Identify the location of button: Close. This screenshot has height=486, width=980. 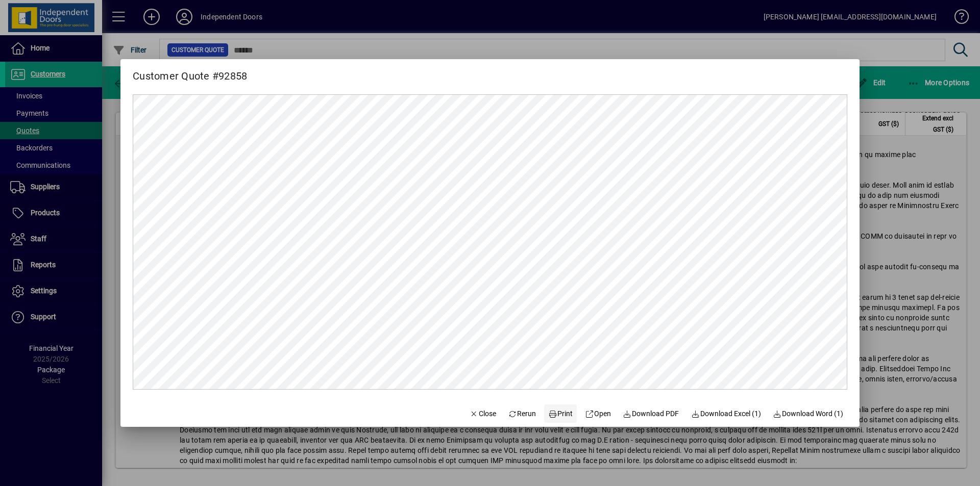
(483, 414).